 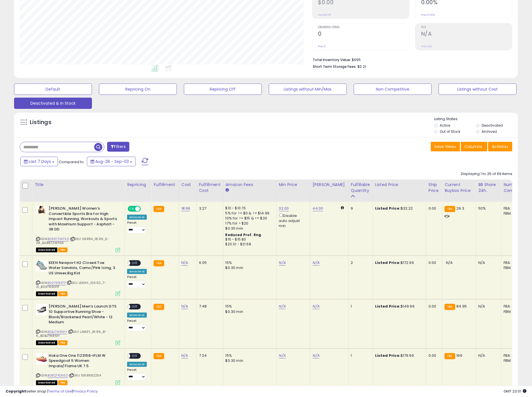 I want to click on button: Non Competitive, so click(x=392, y=89).